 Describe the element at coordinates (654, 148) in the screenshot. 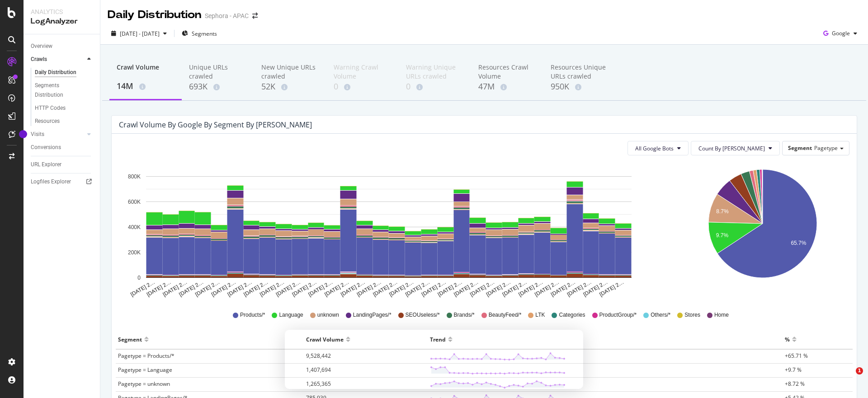

I see `span: All Google Bots` at that location.